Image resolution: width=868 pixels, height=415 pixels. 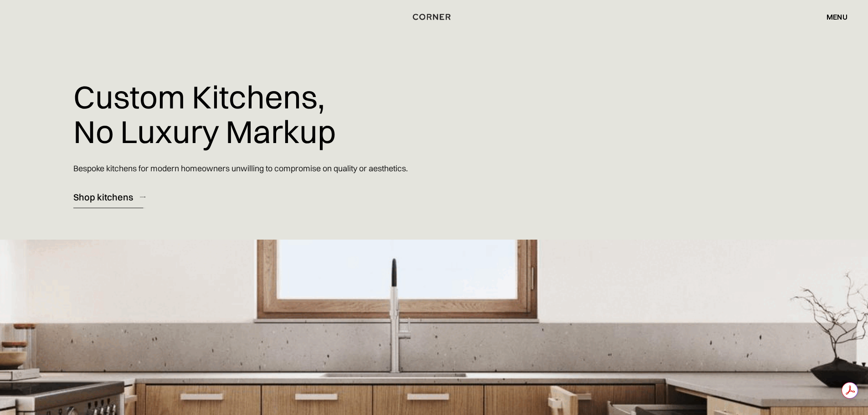 What do you see at coordinates (241, 169) in the screenshot?
I see `p: Bespoke kitchens for modern homeowners unwilling to compromise on quality or aesthetics.` at bounding box center [241, 169].